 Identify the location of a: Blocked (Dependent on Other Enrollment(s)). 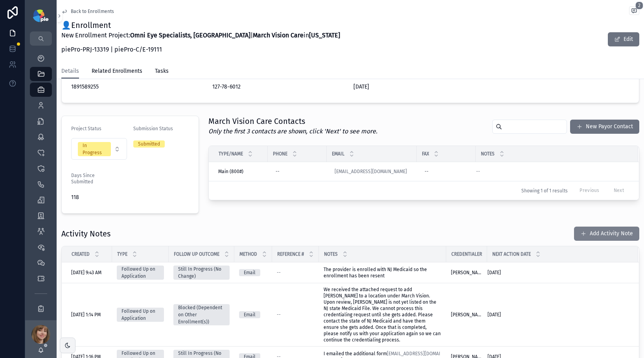
(201, 315).